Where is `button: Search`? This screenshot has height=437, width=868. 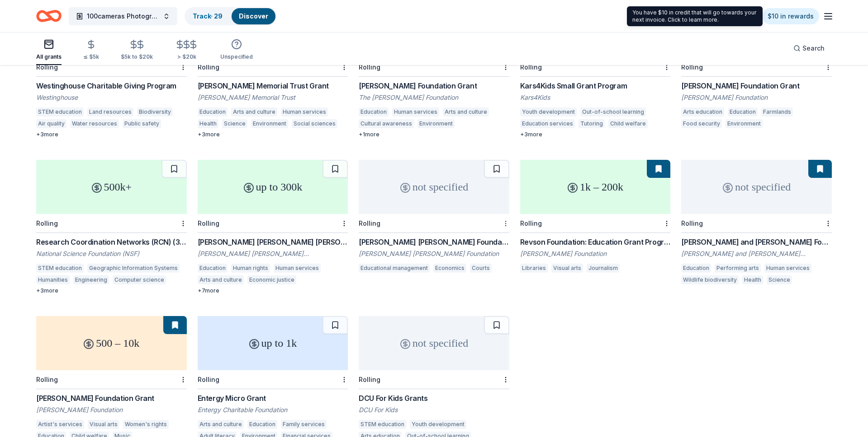 button: Search is located at coordinates (809, 48).